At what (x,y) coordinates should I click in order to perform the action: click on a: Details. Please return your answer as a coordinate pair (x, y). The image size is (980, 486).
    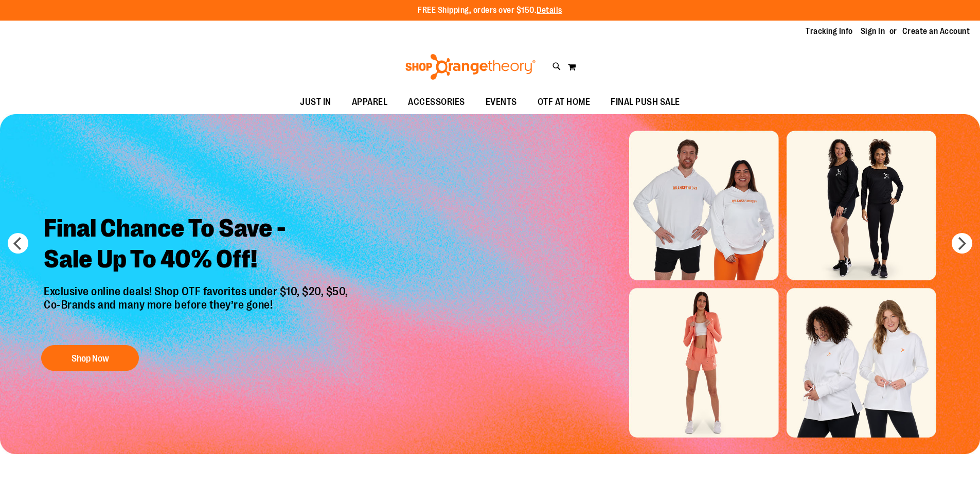
    Looking at the image, I should click on (549, 11).